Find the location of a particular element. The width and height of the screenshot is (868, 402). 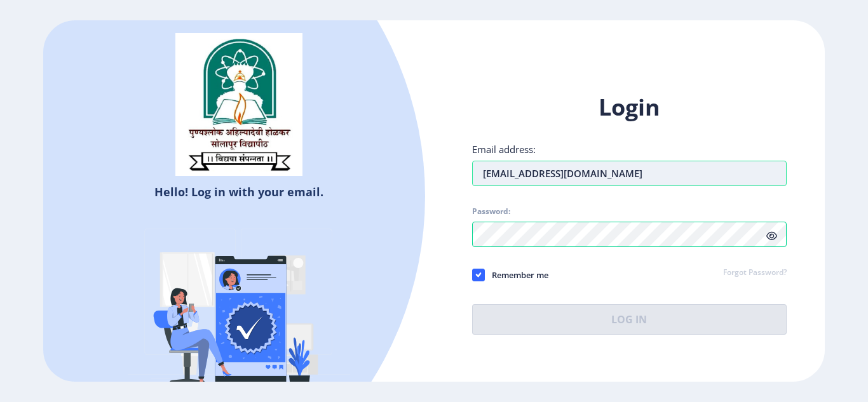

a: Forgot Password? is located at coordinates (755, 273).